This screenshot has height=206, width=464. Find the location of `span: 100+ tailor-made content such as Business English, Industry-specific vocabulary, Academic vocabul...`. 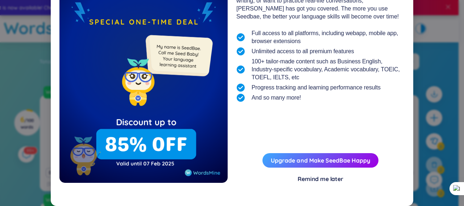

span: 100+ tailor-made content such as Business English, Industry-specific vocabulary, Academic vocabul... is located at coordinates (328, 70).